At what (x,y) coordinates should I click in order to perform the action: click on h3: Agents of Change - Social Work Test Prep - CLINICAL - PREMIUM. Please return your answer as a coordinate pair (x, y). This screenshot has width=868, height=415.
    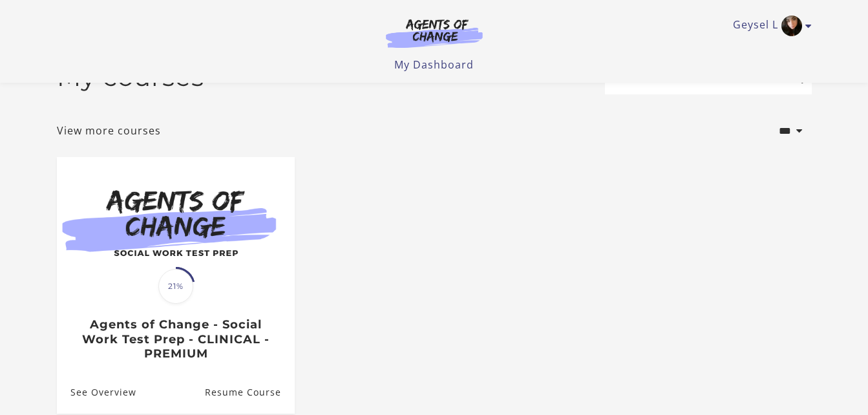
    Looking at the image, I should click on (175, 339).